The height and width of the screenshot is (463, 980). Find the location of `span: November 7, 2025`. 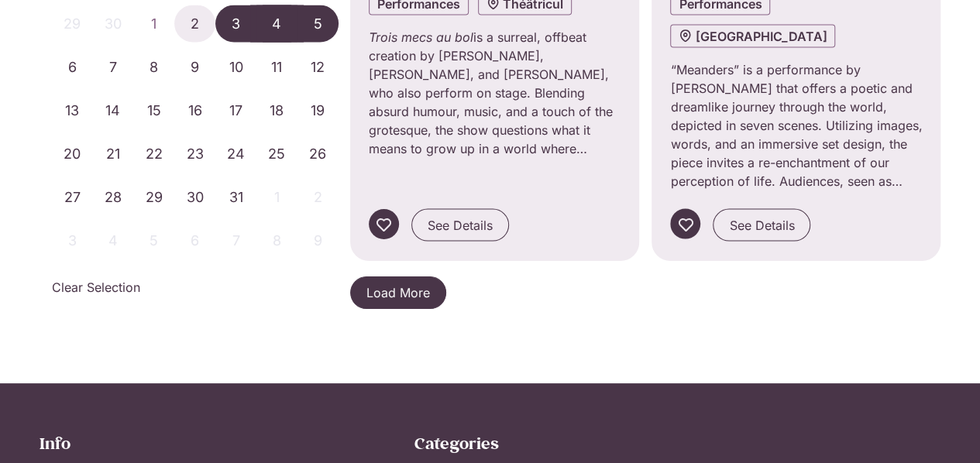

span: November 7, 2025 is located at coordinates (236, 241).